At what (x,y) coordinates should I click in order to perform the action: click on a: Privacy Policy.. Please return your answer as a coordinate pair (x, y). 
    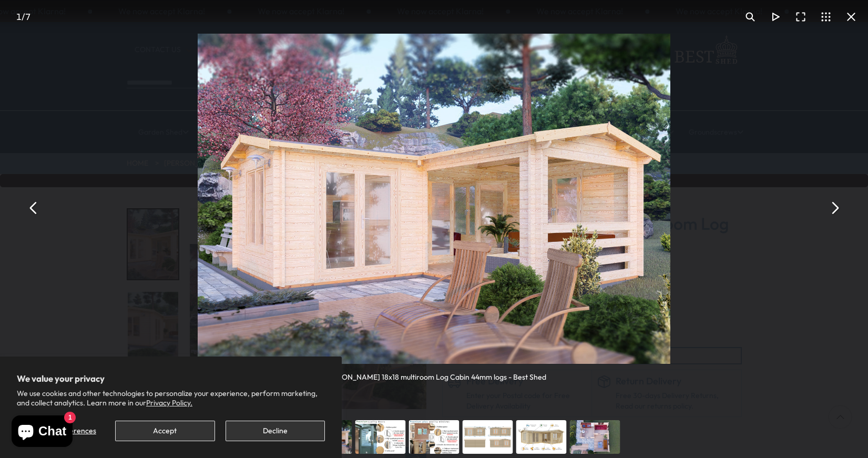
    Looking at the image, I should click on (169, 403).